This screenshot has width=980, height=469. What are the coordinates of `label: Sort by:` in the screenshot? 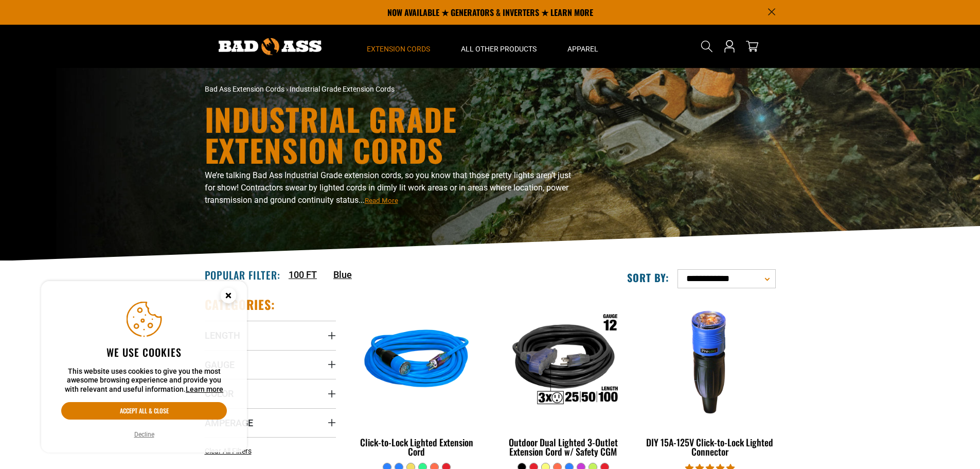 It's located at (648, 277).